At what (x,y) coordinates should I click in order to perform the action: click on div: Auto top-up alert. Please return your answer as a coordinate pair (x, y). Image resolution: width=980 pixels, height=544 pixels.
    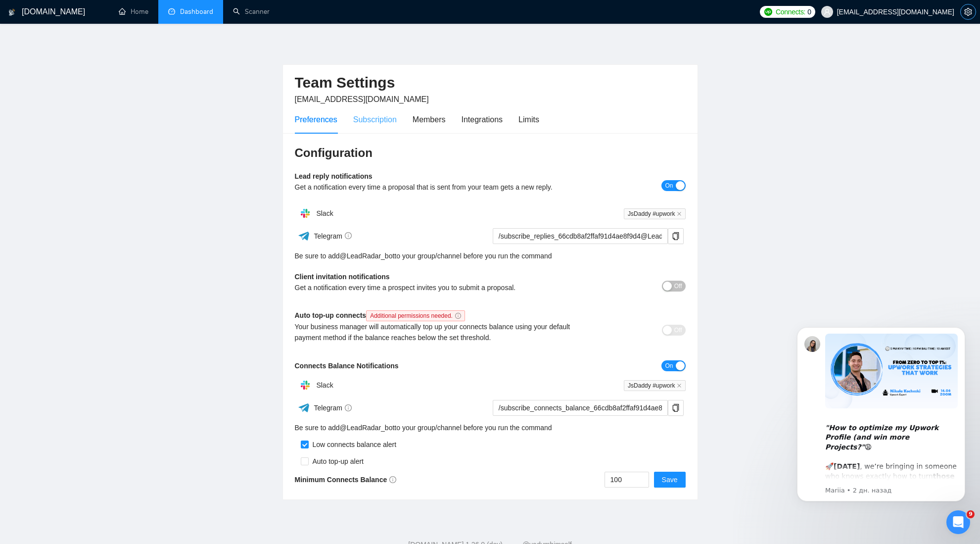
    Looking at the image, I should click on (337, 461).